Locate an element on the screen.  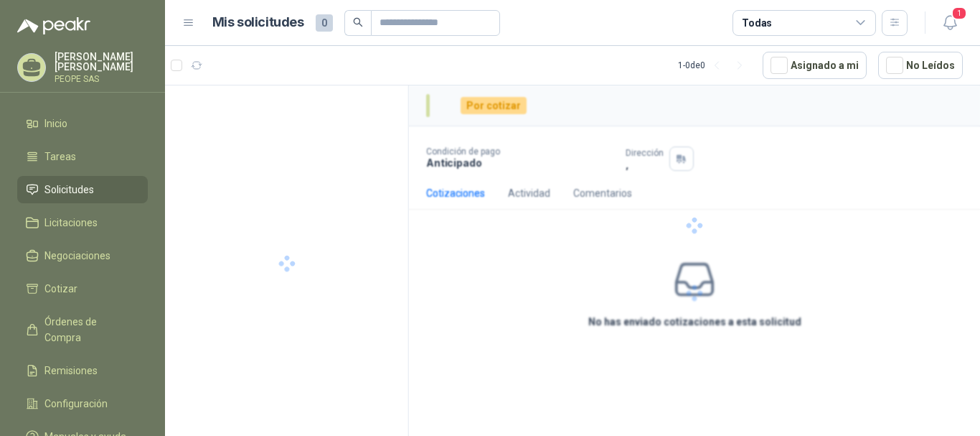
a: Órdenes de Compra is located at coordinates (82, 329).